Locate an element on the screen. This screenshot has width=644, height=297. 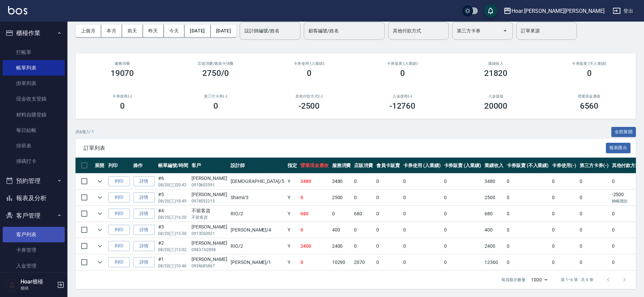
td: #5 is located at coordinates (173, 198).